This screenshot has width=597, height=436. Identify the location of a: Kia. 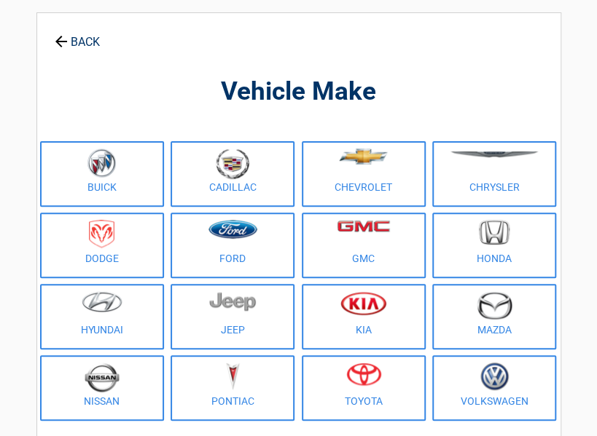
(363, 317).